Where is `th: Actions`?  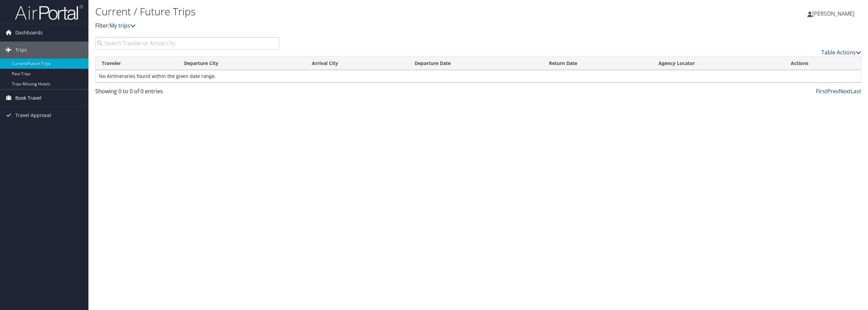
th: Actions is located at coordinates (823, 63).